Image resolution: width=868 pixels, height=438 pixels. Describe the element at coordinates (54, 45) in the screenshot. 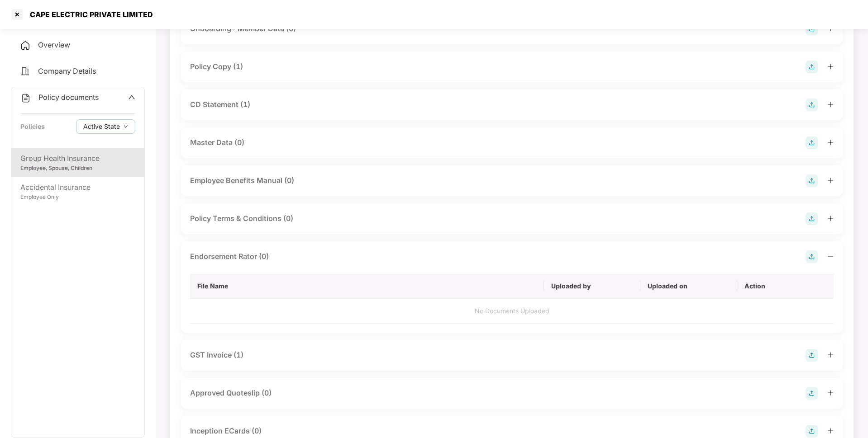

I see `span: Overview` at that location.